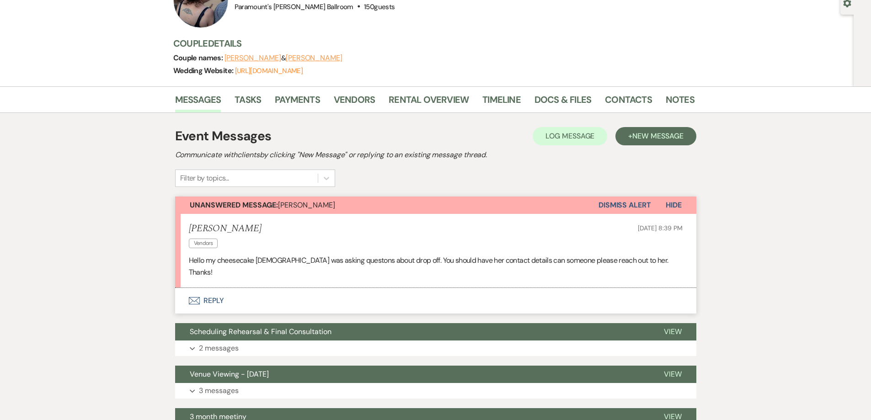  I want to click on span: Wedding Website:, so click(204, 70).